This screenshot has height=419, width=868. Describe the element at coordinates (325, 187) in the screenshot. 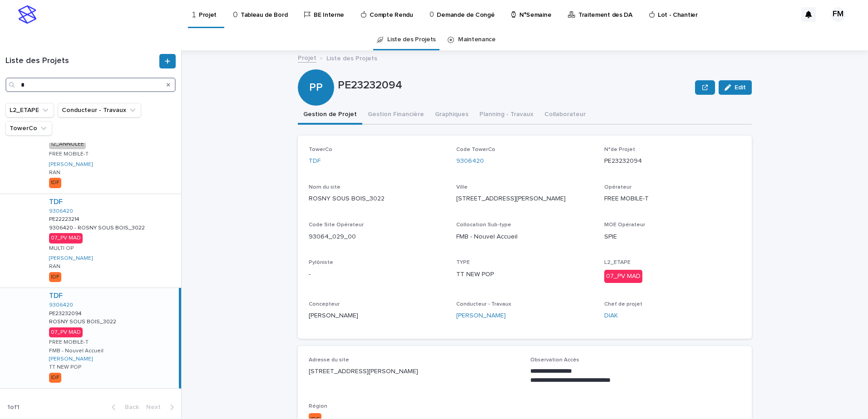

I see `span: Nom du site` at that location.